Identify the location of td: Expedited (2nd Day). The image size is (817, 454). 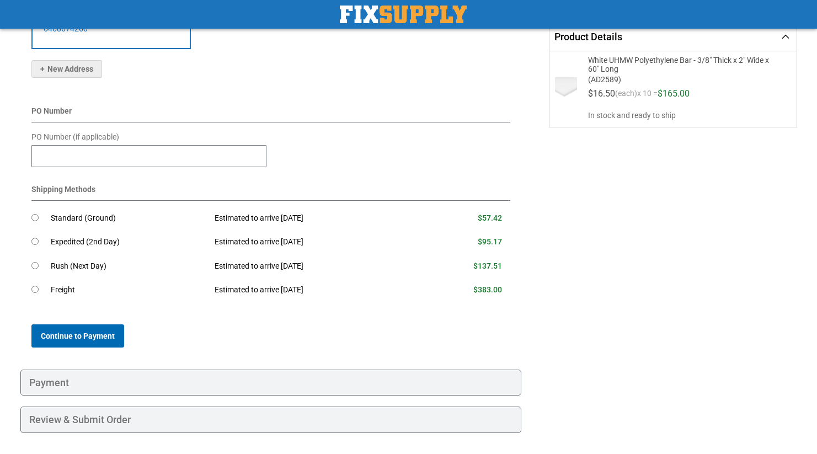
(129, 242).